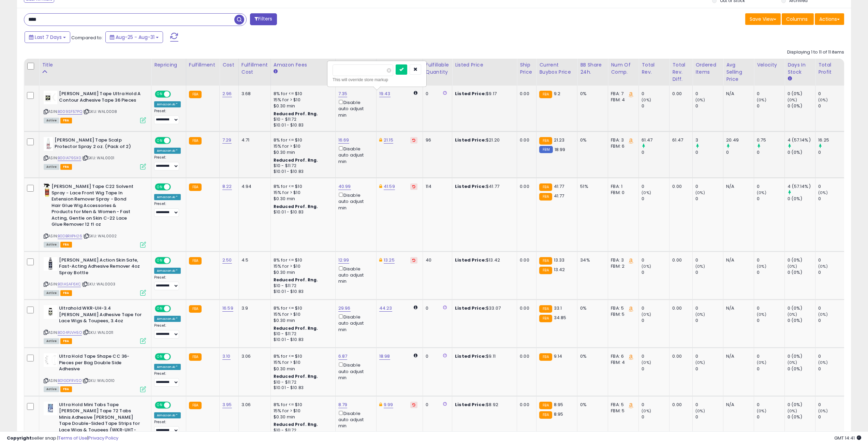  What do you see at coordinates (355, 275) in the screenshot?
I see `div: Disable auto adjust min` at bounding box center [355, 275].